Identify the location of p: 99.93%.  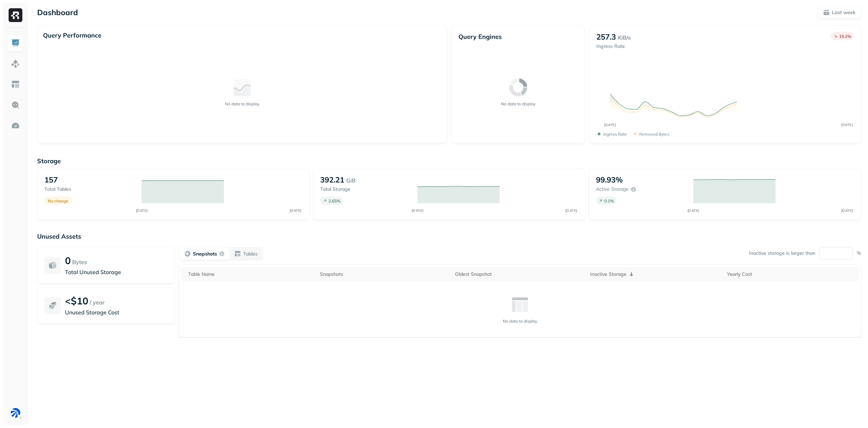
(610, 180).